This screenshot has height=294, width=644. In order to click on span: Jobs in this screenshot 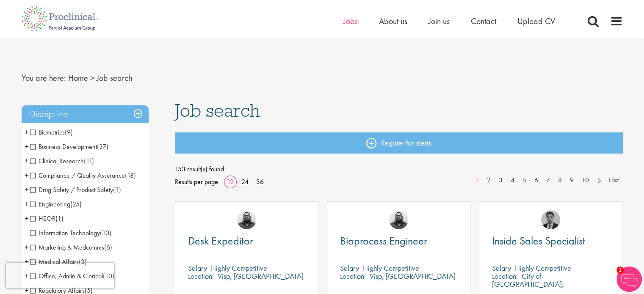, I will do `click(350, 21)`.